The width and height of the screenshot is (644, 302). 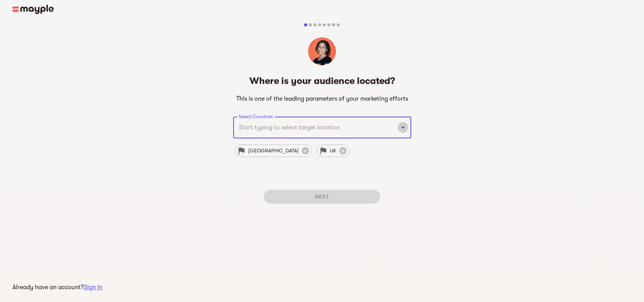 I want to click on button: Open, so click(x=403, y=127).